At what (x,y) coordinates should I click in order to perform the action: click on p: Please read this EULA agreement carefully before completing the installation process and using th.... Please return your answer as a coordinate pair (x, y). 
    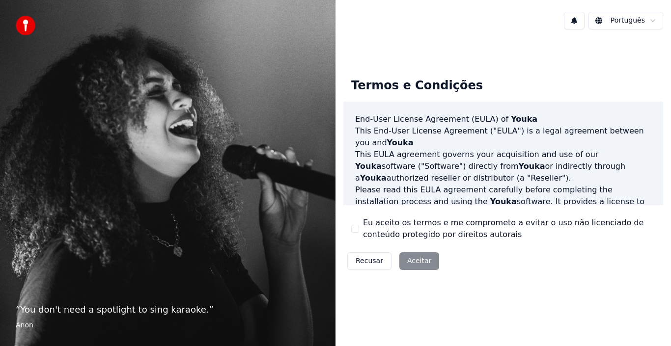
    Looking at the image, I should click on (503, 208).